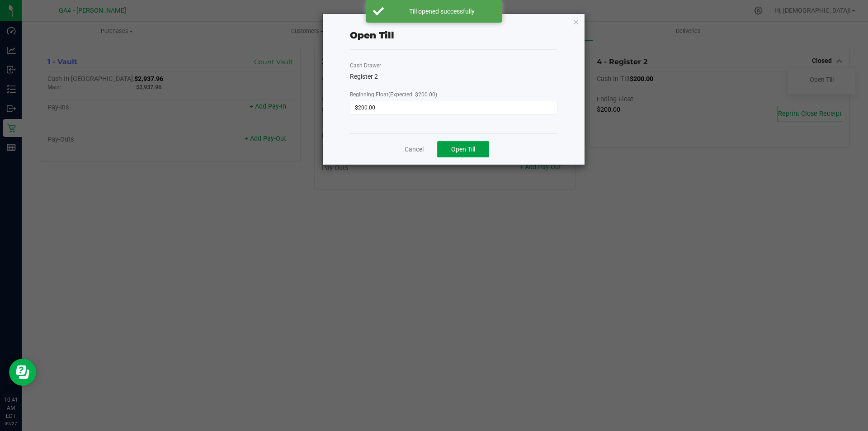 The width and height of the screenshot is (868, 431). What do you see at coordinates (393, 95) in the screenshot?
I see `span: Beginning Float` at bounding box center [393, 95].